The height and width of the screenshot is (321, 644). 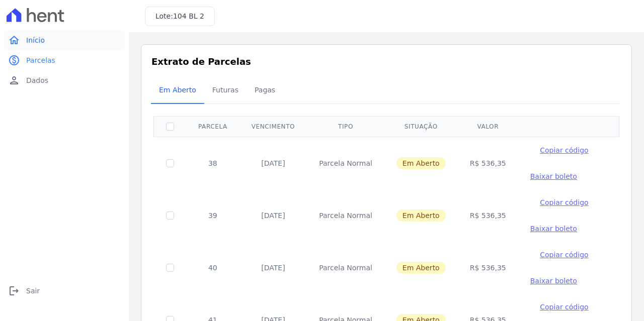 What do you see at coordinates (226, 91) in the screenshot?
I see `a: Futuras` at bounding box center [226, 91].